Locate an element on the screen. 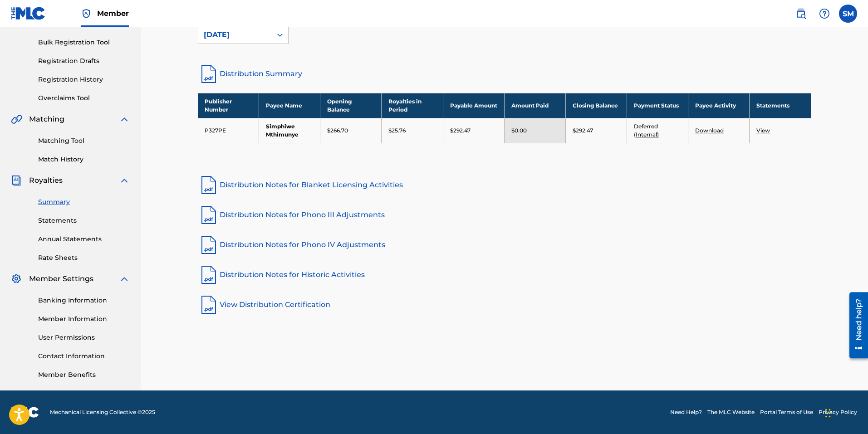  td: Simphiwe Mthimunye is located at coordinates (290, 130).